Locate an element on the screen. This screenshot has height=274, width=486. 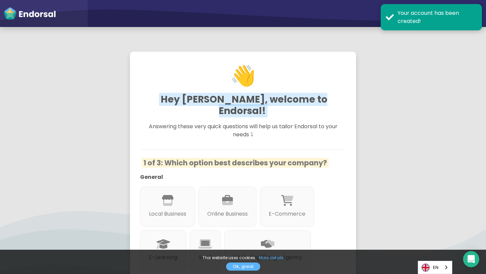
img: endorsal-logo-white@2x.png is located at coordinates (30, 14).